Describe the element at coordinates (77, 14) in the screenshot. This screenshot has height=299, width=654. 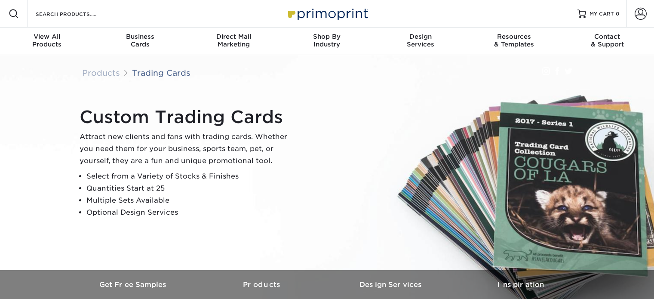
I see `input: SEARCH PRODUCTS.....` at that location.